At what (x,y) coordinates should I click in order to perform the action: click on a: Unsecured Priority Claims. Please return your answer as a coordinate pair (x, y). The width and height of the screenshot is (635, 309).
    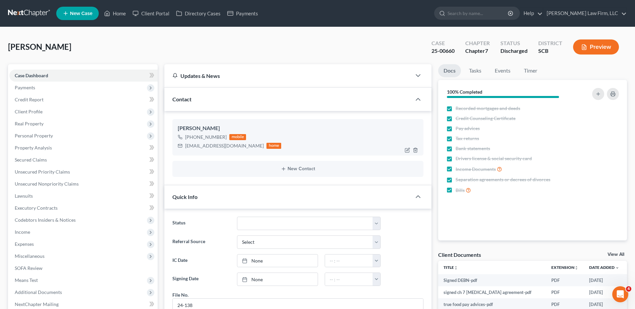
    Looking at the image, I should click on (83, 172).